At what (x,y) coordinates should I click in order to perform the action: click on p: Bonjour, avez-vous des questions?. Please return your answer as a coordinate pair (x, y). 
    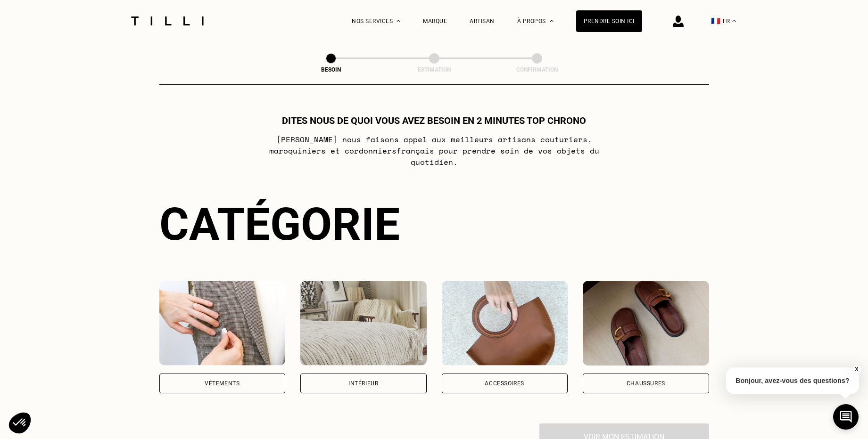
    Looking at the image, I should click on (792, 381).